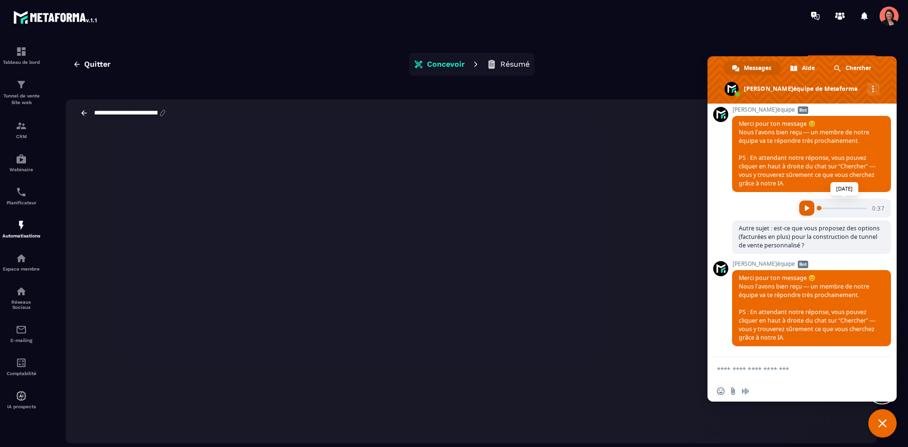 The image size is (908, 447). Describe the element at coordinates (21, 196) in the screenshot. I see `a: schedulerschedulerPlanificateur` at that location.